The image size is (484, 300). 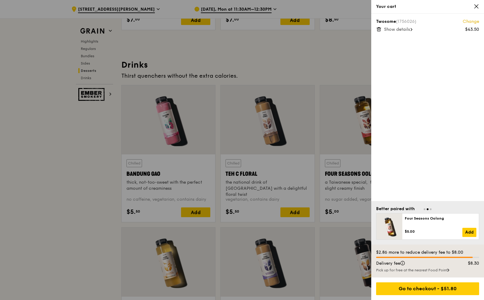 What do you see at coordinates (440, 218) in the screenshot?
I see `div: Four Seasons Oolong` at bounding box center [440, 218].